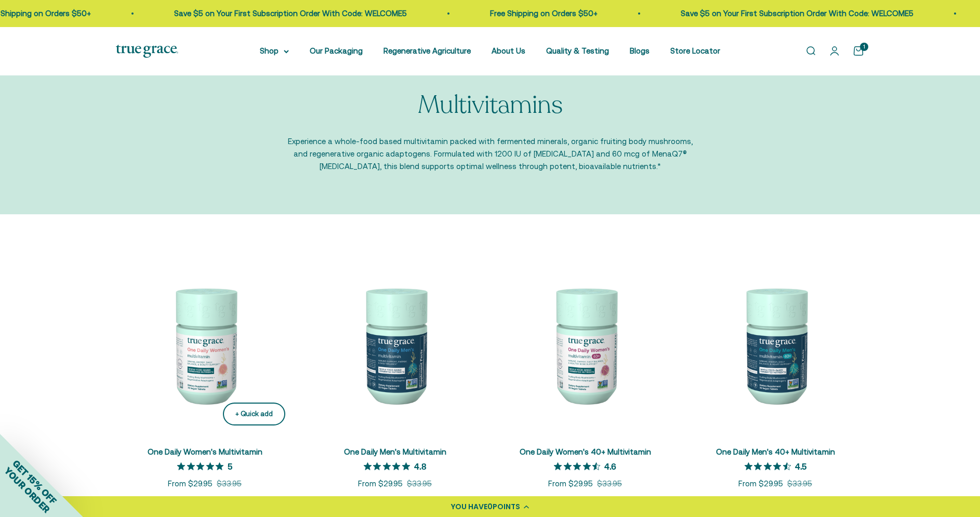  Describe the element at coordinates (490, 154) in the screenshot. I see `p: Experience a whole-food based multivitamin packed with fermented minerals, organic fruiting body ...` at that location.